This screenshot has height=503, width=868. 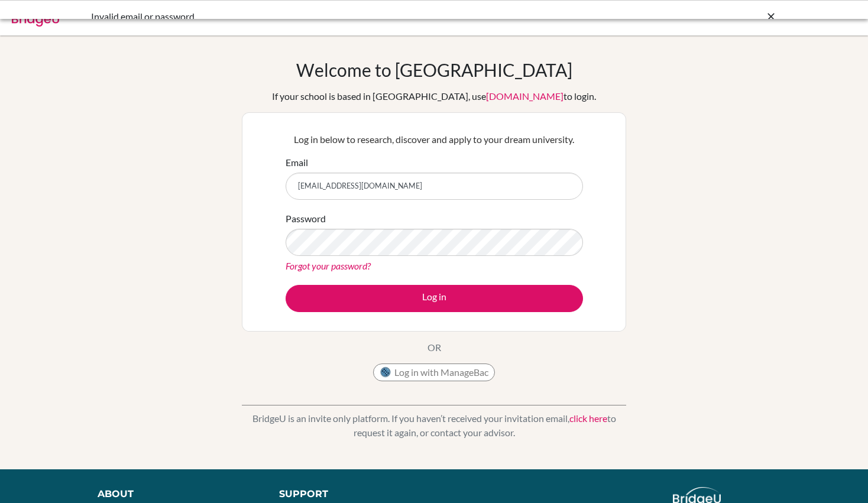 I want to click on p: OR, so click(x=434, y=347).